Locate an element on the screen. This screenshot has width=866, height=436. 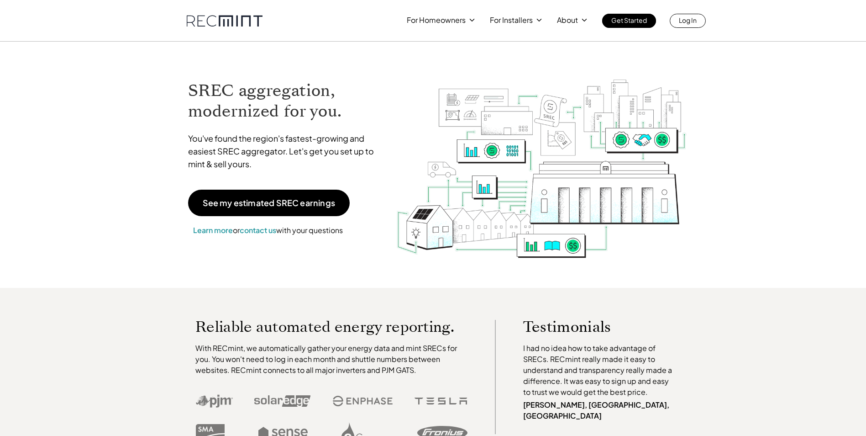
h1: SREC aggregation, modernized for you. is located at coordinates (285, 101).